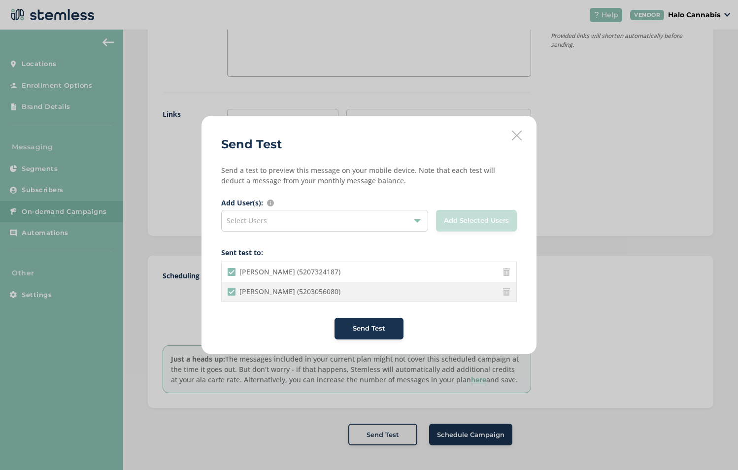 The width and height of the screenshot is (738, 470). I want to click on span: Select Users, so click(247, 220).